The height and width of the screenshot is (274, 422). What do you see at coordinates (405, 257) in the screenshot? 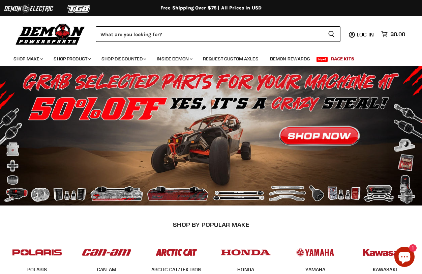
I see `inbox-online-store-chat: Shopify online store chat` at bounding box center [405, 257].